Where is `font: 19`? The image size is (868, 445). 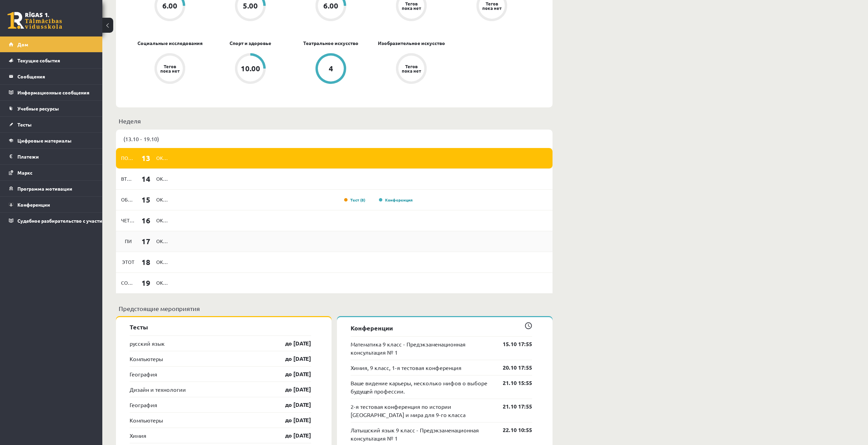 font: 19 is located at coordinates (146, 282).